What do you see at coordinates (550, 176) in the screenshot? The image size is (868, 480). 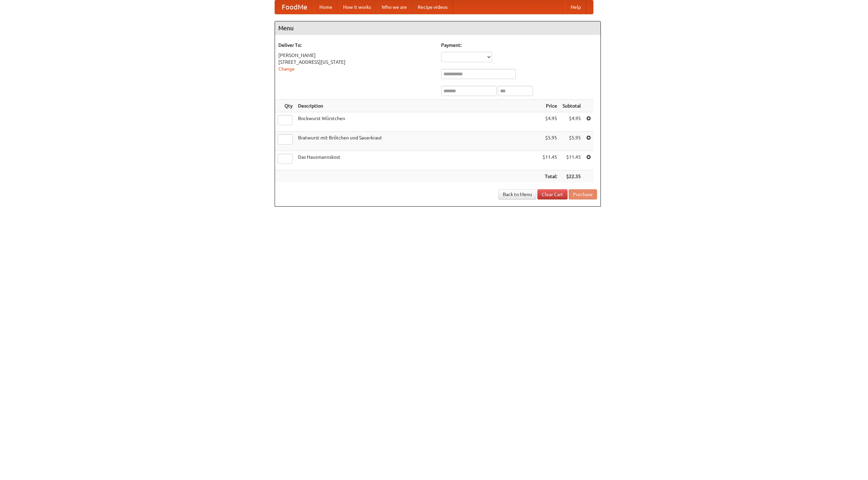 I see `th: Total:` at bounding box center [550, 176].